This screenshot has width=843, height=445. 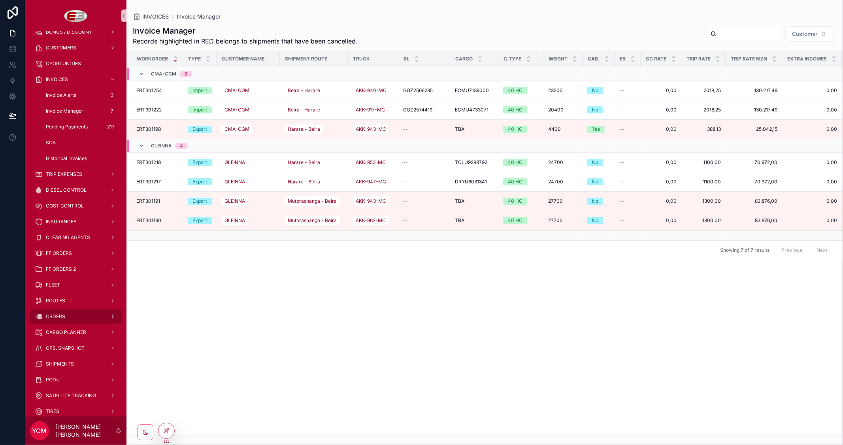 I want to click on a: 4400, so click(x=563, y=129).